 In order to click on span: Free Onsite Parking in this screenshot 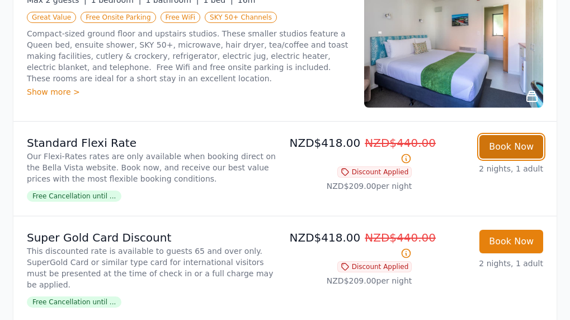, I will do `click(118, 17)`.